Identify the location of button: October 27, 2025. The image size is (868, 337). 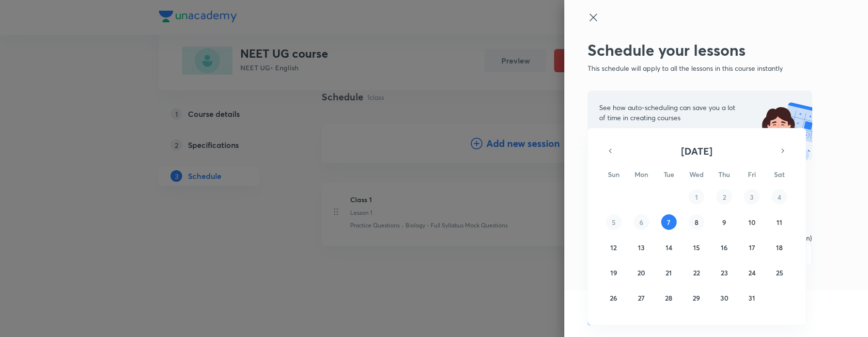
(641, 297).